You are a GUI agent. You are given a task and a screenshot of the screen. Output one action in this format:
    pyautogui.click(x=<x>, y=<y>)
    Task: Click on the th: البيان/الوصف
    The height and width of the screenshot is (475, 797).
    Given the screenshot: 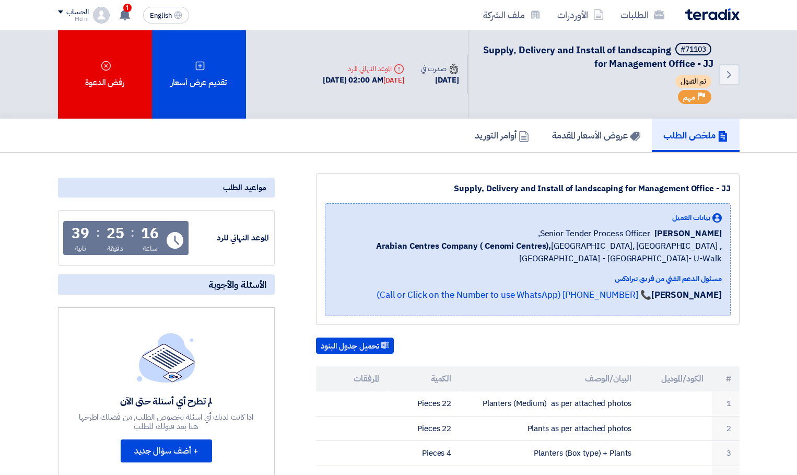 What is the action you would take?
    pyautogui.click(x=549, y=379)
    